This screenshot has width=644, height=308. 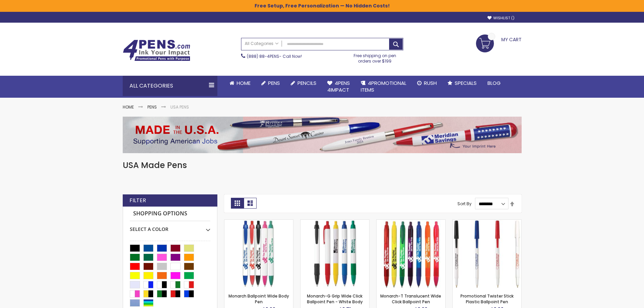 I want to click on span: Pencils, so click(x=307, y=83).